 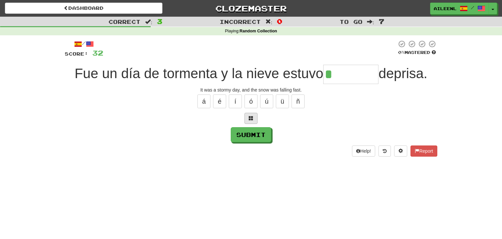 What do you see at coordinates (459, 8) in the screenshot?
I see `a: Aileenl /` at bounding box center [459, 8].